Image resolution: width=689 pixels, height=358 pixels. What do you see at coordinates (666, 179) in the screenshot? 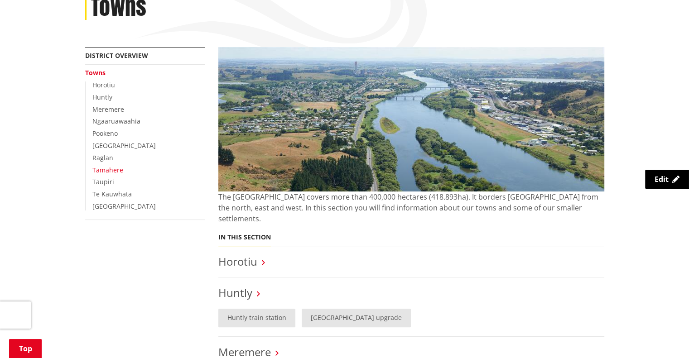
I see `a: Edit` at bounding box center [666, 179].